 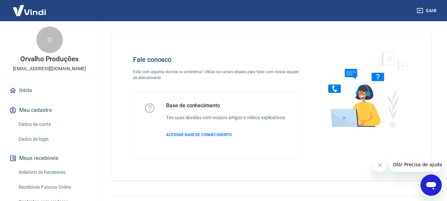 What do you see at coordinates (199, 135) in the screenshot?
I see `span: ACESSAR BASE DE CONHECIMENTO` at bounding box center [199, 135].